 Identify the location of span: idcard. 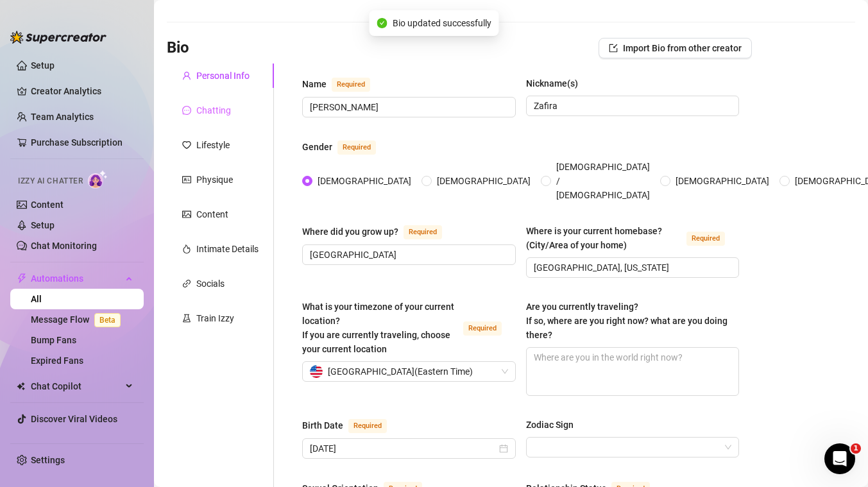
(187, 180).